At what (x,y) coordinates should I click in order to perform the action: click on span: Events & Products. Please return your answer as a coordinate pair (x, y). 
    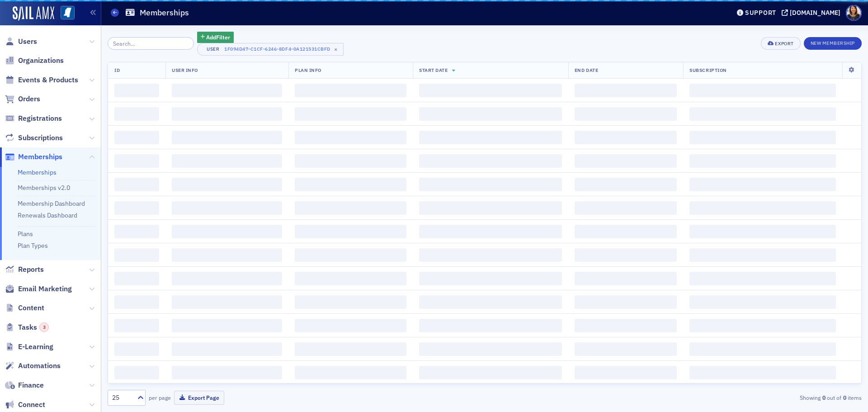
    Looking at the image, I should click on (48, 80).